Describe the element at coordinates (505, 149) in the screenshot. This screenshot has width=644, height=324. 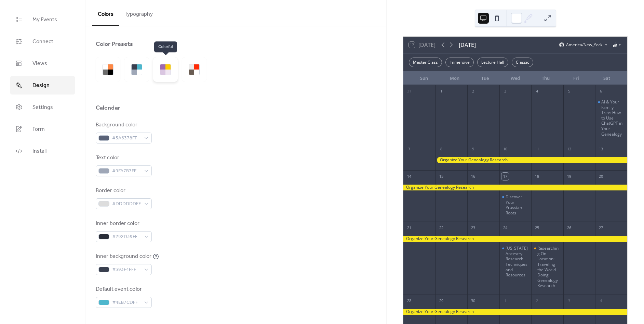
I see `div: 10` at that location.